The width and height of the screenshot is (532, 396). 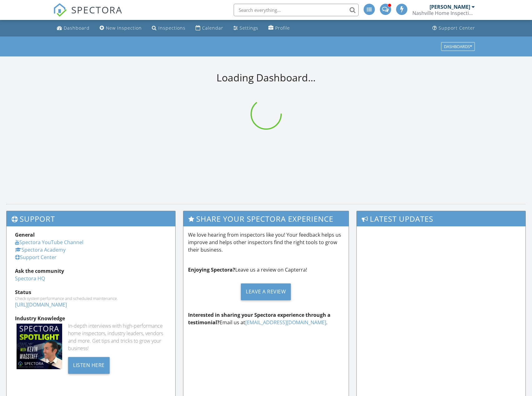 I want to click on div: New Inspection, so click(x=124, y=28).